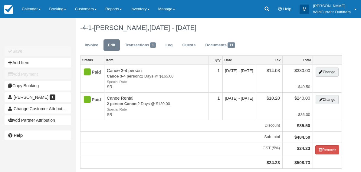 The height and width of the screenshot is (172, 361). Describe the element at coordinates (280, 9) in the screenshot. I see `i: Help` at that location.